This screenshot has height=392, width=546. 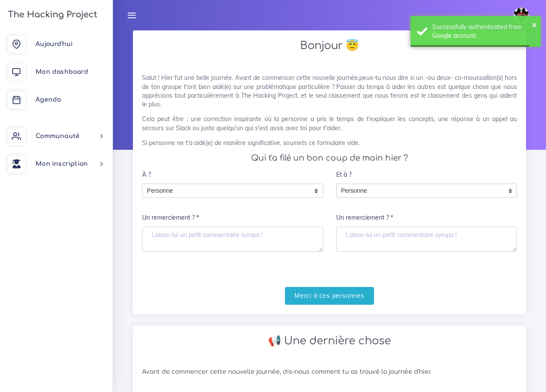 What do you see at coordinates (54, 44) in the screenshot?
I see `span: Aujourd'hui` at bounding box center [54, 44].